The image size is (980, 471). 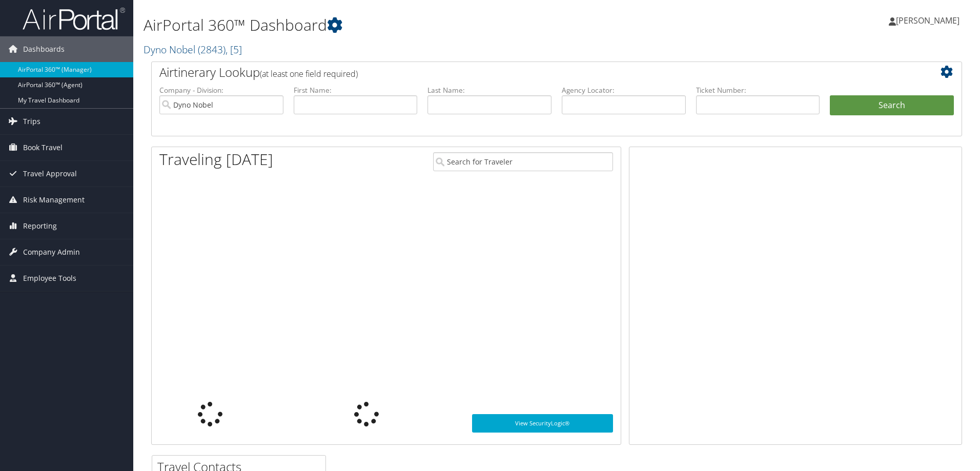 What do you see at coordinates (624, 91) in the screenshot?
I see `label: Agency Locator:` at bounding box center [624, 91].